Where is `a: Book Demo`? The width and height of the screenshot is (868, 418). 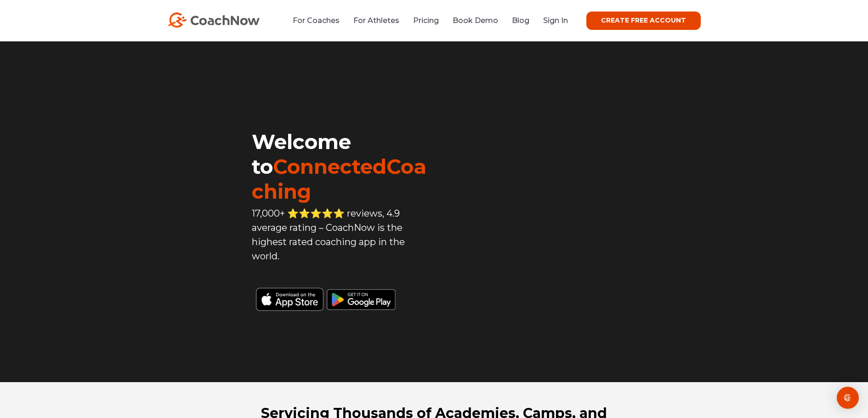
a: Book Demo is located at coordinates (475, 20).